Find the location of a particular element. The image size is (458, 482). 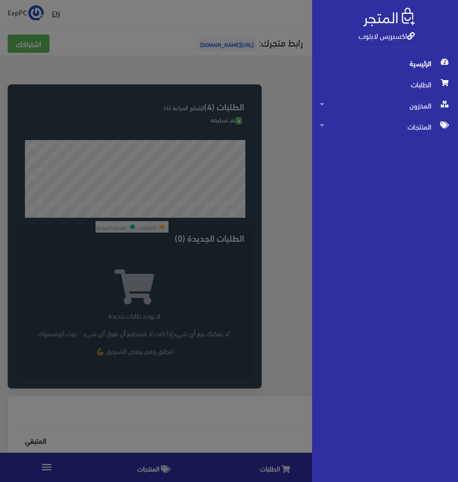

span: الرئيسية is located at coordinates (385, 63).